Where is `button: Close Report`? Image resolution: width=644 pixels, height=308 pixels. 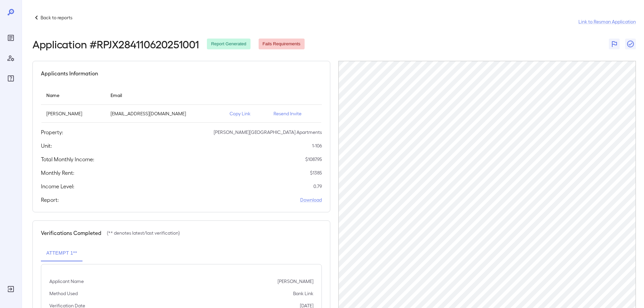 button: Close Report is located at coordinates (630, 44).